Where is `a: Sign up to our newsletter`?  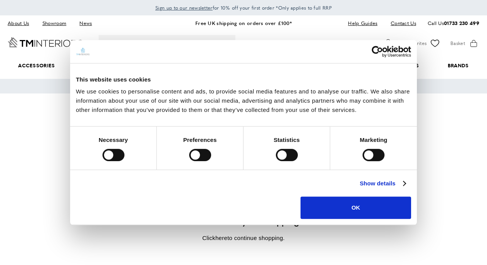
a: Sign up to our newsletter is located at coordinates (184, 8).